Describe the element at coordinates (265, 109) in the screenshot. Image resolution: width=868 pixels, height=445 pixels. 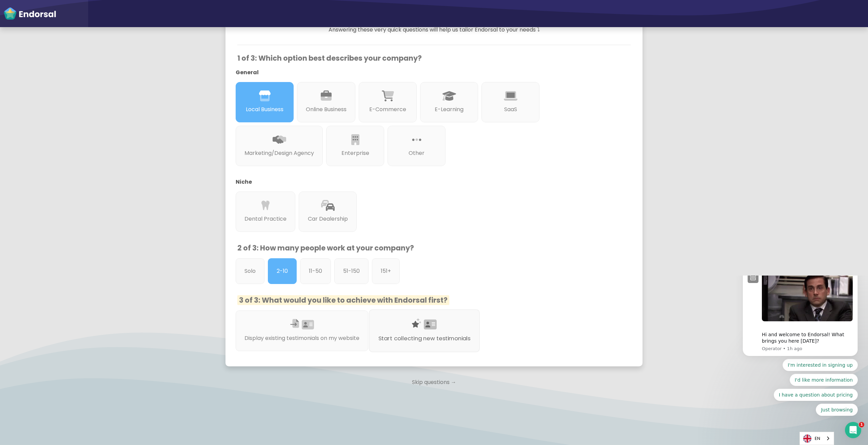
I see `p: Local Business` at that location.